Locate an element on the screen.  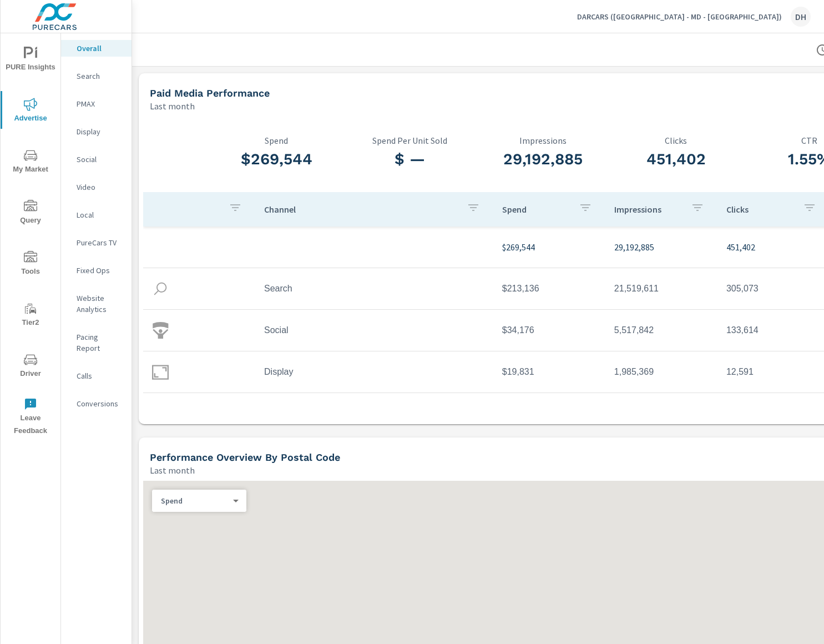
h3: 451,402 is located at coordinates (676, 160).